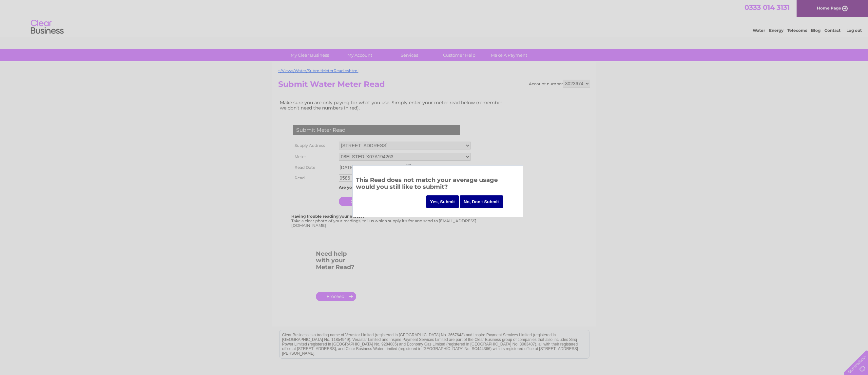  What do you see at coordinates (47, 27) in the screenshot?
I see `img: logo.png` at bounding box center [47, 27].